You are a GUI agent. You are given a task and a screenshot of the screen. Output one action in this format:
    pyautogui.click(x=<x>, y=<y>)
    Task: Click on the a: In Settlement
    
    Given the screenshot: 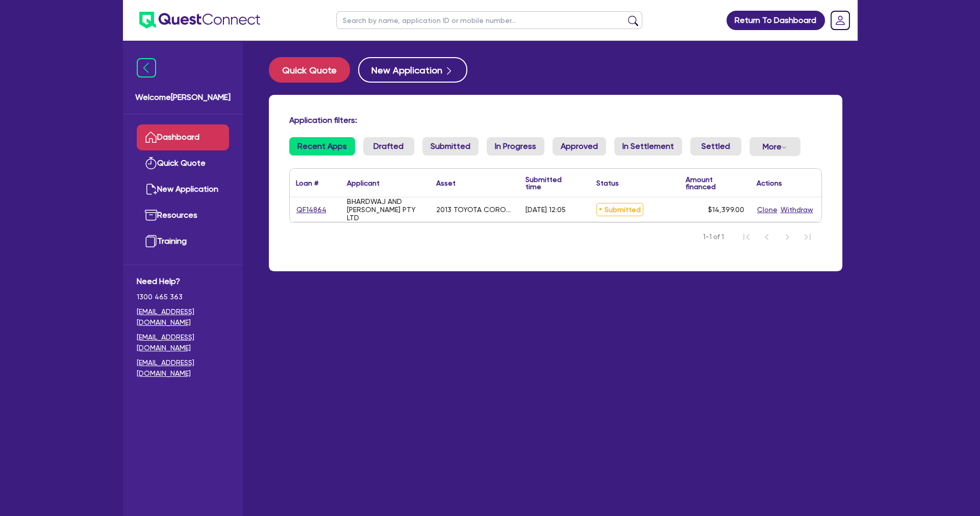 What is the action you would take?
    pyautogui.click(x=647, y=147)
    